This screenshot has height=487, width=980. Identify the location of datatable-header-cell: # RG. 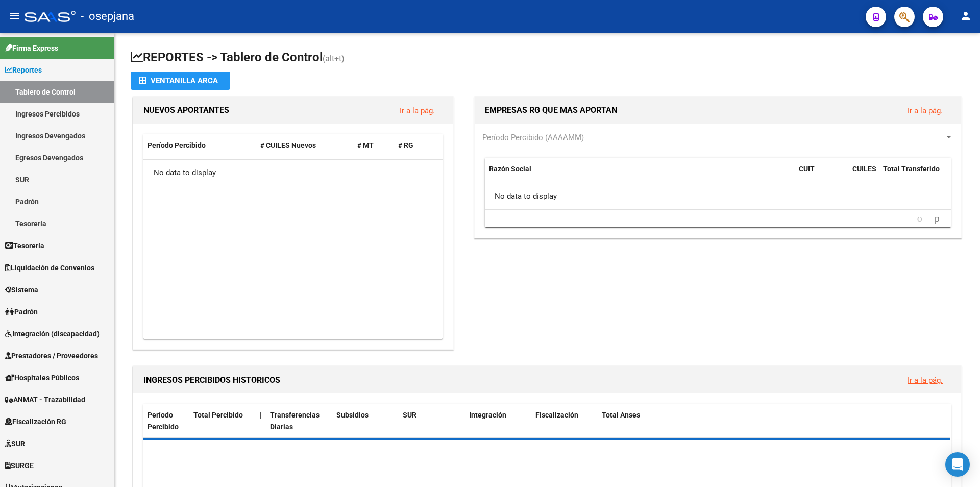
(415, 145).